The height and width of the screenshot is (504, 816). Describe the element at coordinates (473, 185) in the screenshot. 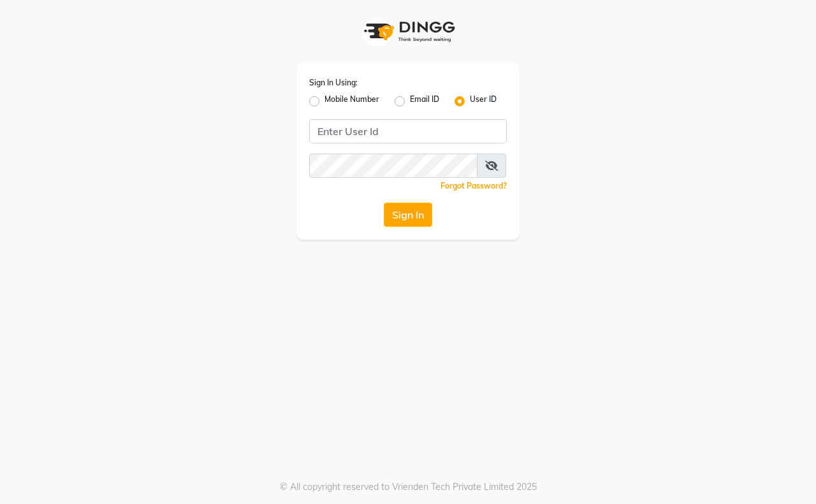

I see `a: Forgot Password?` at that location.